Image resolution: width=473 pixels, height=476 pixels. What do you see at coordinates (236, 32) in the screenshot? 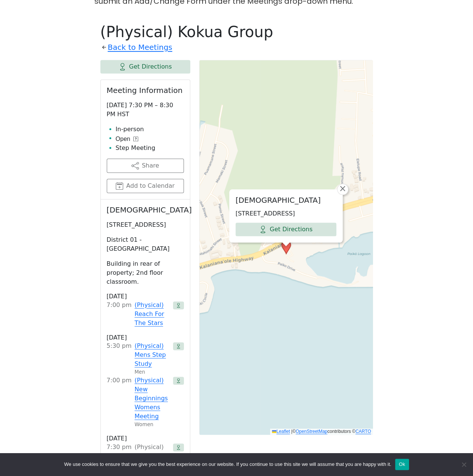
I see `h1: (Physical) Kokua Group` at bounding box center [236, 32].